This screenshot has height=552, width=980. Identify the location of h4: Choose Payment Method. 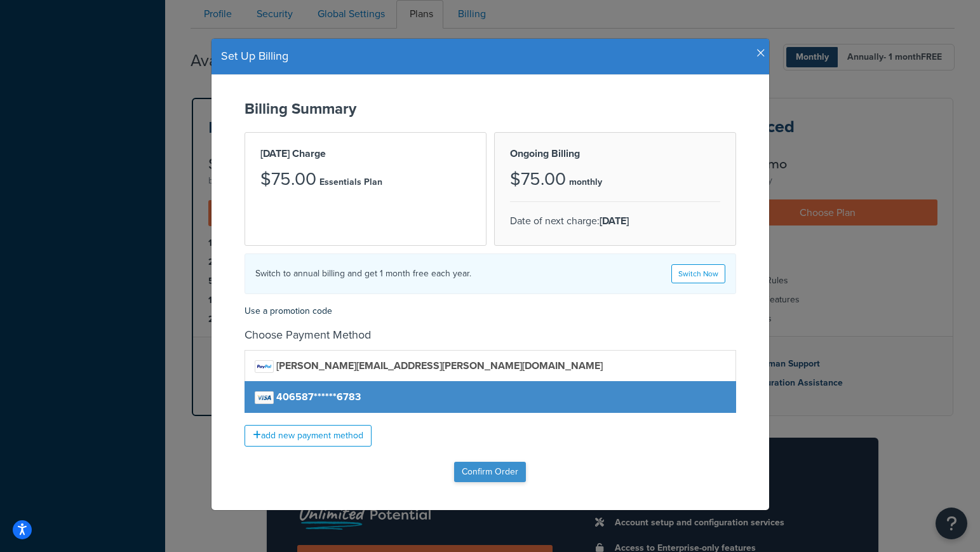
(490, 335).